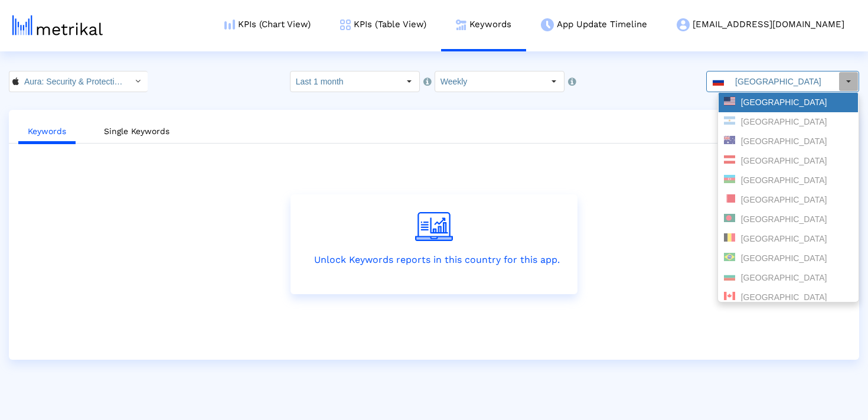 Image resolution: width=868 pixels, height=420 pixels. What do you see at coordinates (547, 25) in the screenshot?
I see `img: app-update-menu-icon.png` at bounding box center [547, 25].